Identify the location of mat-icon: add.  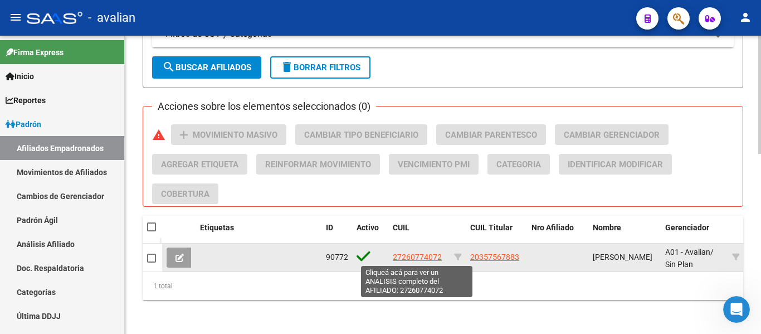
(184, 135).